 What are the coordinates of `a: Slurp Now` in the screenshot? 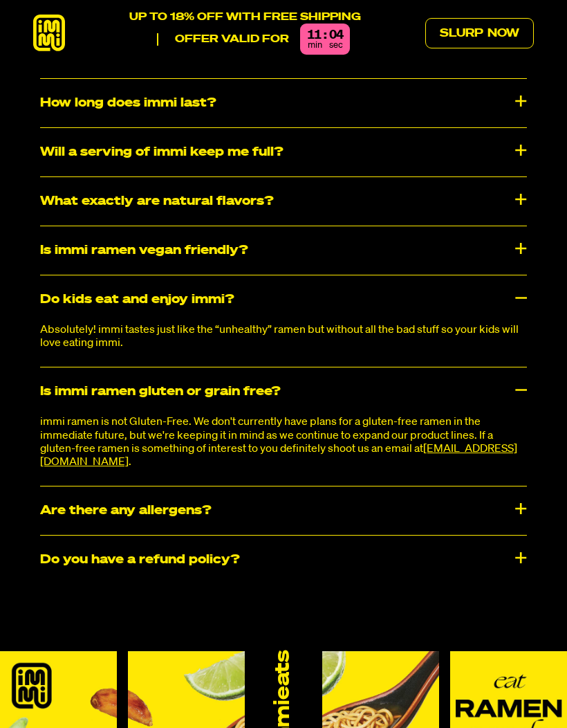 It's located at (480, 33).